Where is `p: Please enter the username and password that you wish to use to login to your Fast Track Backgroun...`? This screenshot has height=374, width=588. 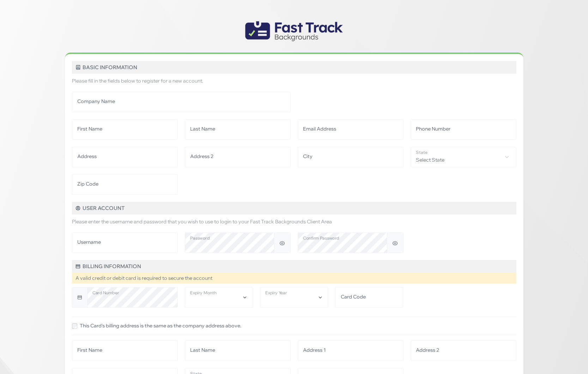
p: Please enter the username and password that you wish to use to login to your Fast Track Backgroun... is located at coordinates (294, 222).